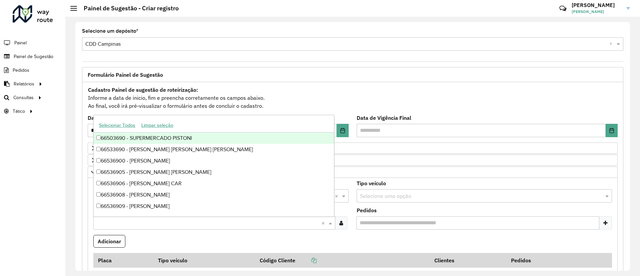  What do you see at coordinates (342, 260) in the screenshot?
I see `th: Código Cliente` at bounding box center [342, 260].